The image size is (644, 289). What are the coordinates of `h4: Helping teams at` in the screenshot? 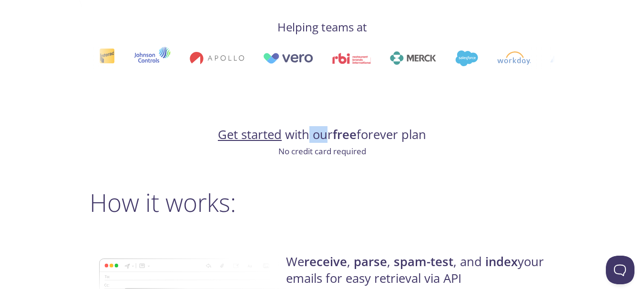 It's located at (322, 27).